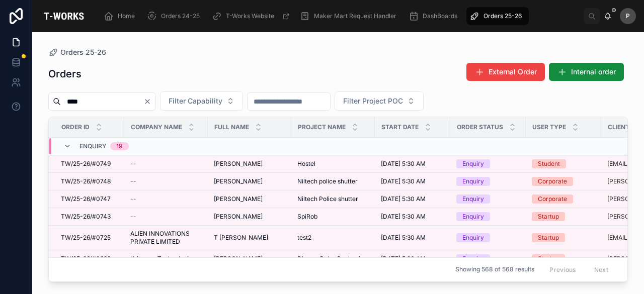 This screenshot has height=294, width=644. I want to click on a: TW/25-26/#0689, so click(89, 259).